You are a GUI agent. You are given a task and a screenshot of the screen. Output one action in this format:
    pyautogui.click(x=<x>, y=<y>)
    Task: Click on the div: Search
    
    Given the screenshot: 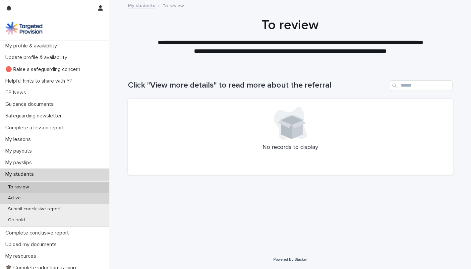 What is the action you would take?
    pyautogui.click(x=421, y=86)
    